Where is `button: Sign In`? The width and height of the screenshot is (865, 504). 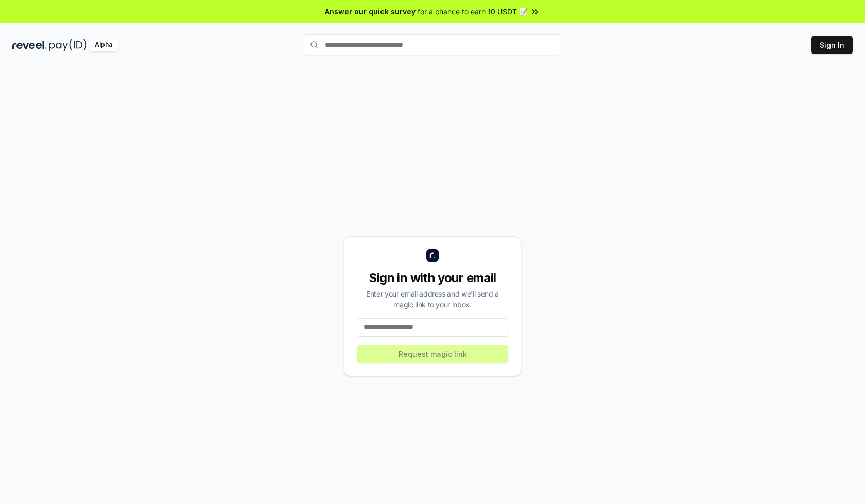 button: Sign In is located at coordinates (832, 45).